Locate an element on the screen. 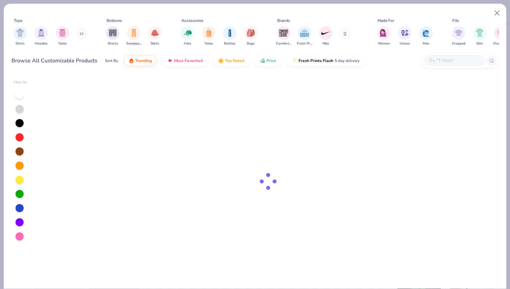  div: filter for Unisex is located at coordinates (405, 36).